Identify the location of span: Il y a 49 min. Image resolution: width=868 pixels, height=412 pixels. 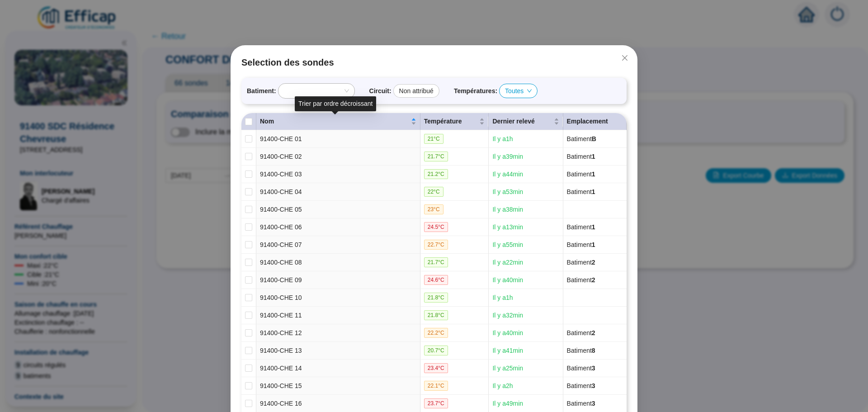
(507, 403).